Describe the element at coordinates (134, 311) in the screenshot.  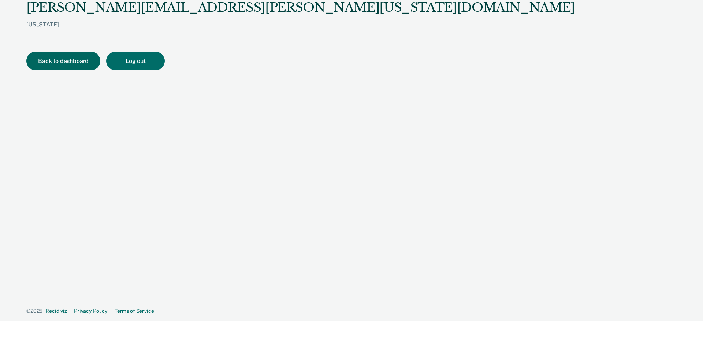
I see `a: Terms of Service` at that location.